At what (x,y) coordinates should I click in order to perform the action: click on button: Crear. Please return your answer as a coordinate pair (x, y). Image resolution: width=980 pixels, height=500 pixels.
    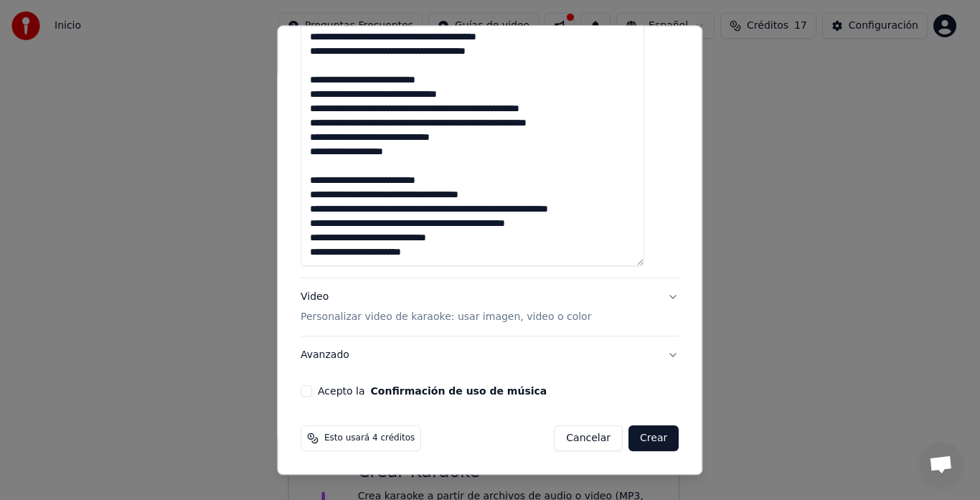
    Looking at the image, I should click on (654, 439).